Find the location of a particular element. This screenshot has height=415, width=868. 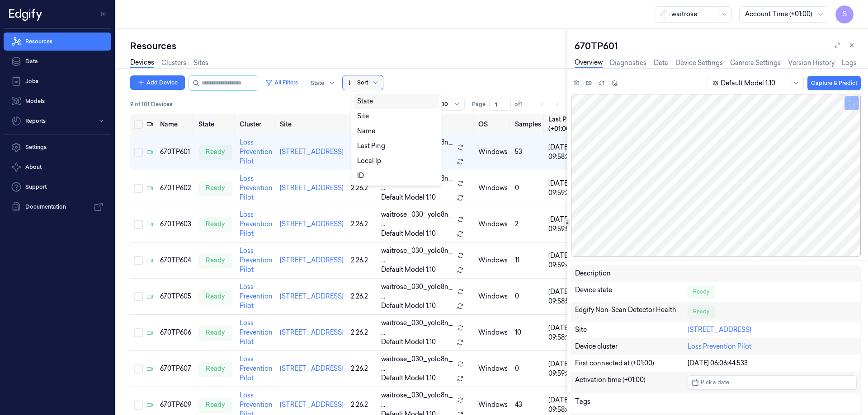

th: Cluster is located at coordinates (256, 124).